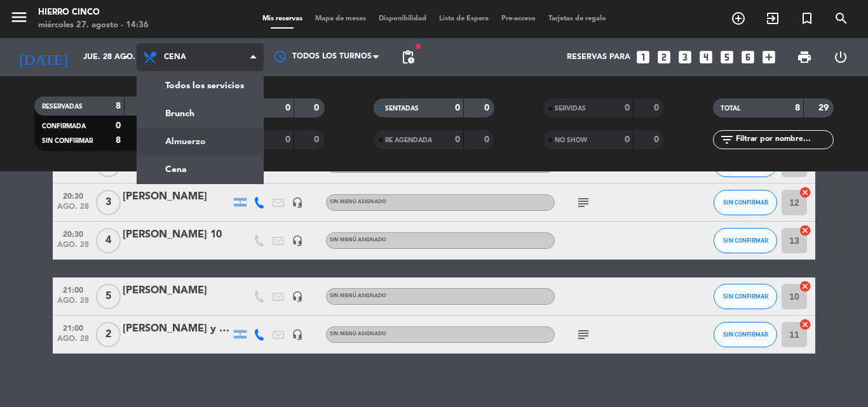 The width and height of the screenshot is (868, 407). What do you see at coordinates (841, 18) in the screenshot?
I see `i: search` at bounding box center [841, 18].